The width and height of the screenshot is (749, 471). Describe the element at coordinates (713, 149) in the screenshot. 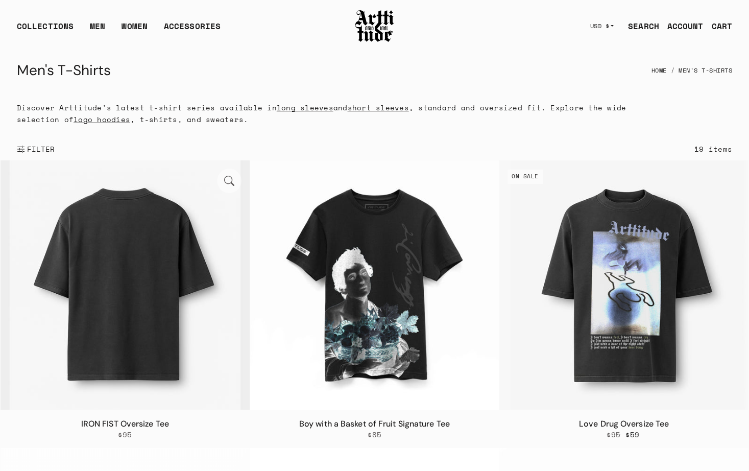

I see `div: 19 items` at that location.